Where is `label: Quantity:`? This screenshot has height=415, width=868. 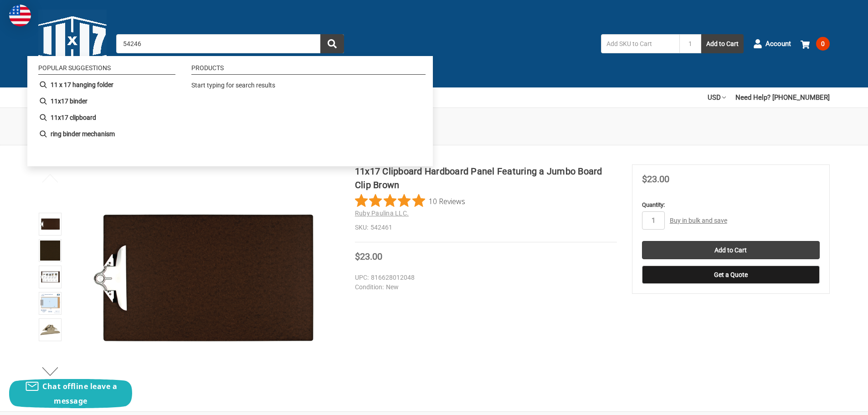 label: Quantity: is located at coordinates (731, 205).